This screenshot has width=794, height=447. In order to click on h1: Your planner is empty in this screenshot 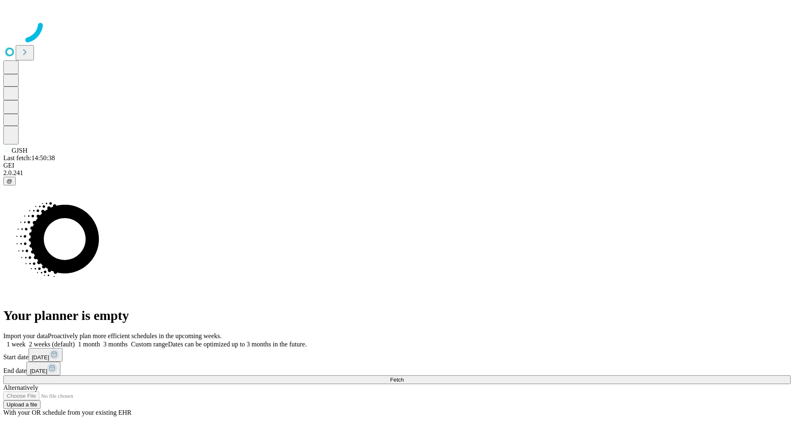, I will do `click(397, 315)`.